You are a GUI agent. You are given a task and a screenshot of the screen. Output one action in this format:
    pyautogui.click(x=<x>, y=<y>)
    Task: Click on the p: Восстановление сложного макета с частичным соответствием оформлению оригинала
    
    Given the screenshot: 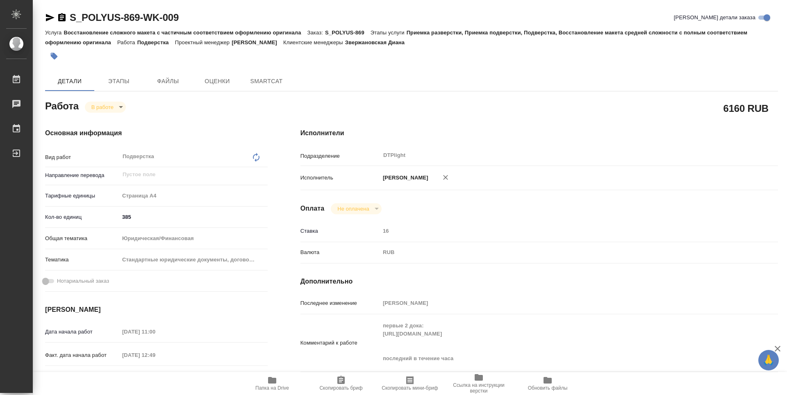 What is the action you would take?
    pyautogui.click(x=185, y=32)
    